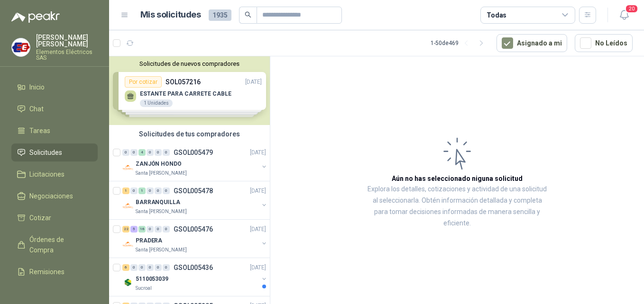  What do you see at coordinates (460, 43) in the screenshot?
I see `div: 1 - 50 de 469` at bounding box center [460, 43].